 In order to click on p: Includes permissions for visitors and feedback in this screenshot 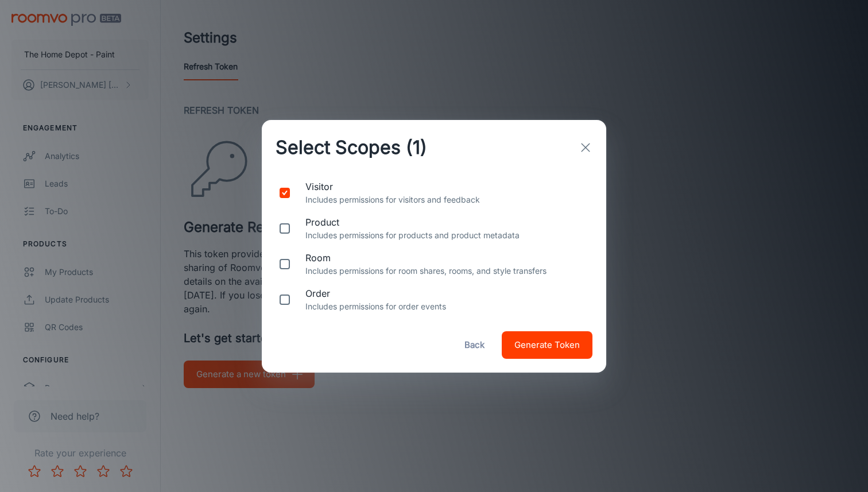, I will do `click(446, 200)`.